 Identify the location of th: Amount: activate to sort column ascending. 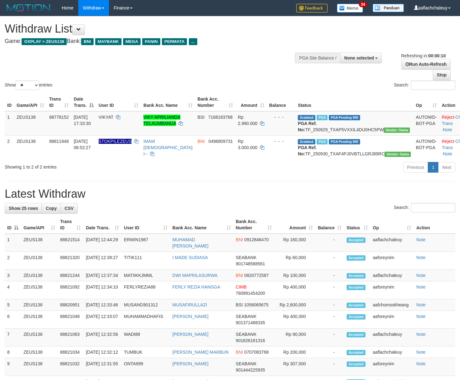
(251, 102).